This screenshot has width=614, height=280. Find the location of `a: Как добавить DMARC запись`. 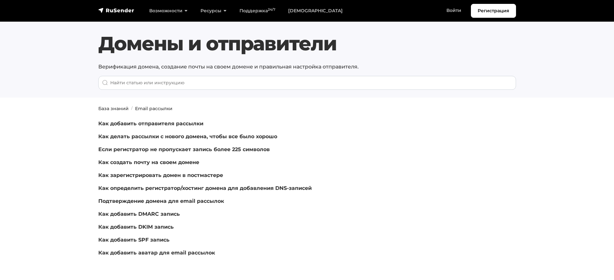

a: Как добавить DMARC запись is located at coordinates (139, 214).